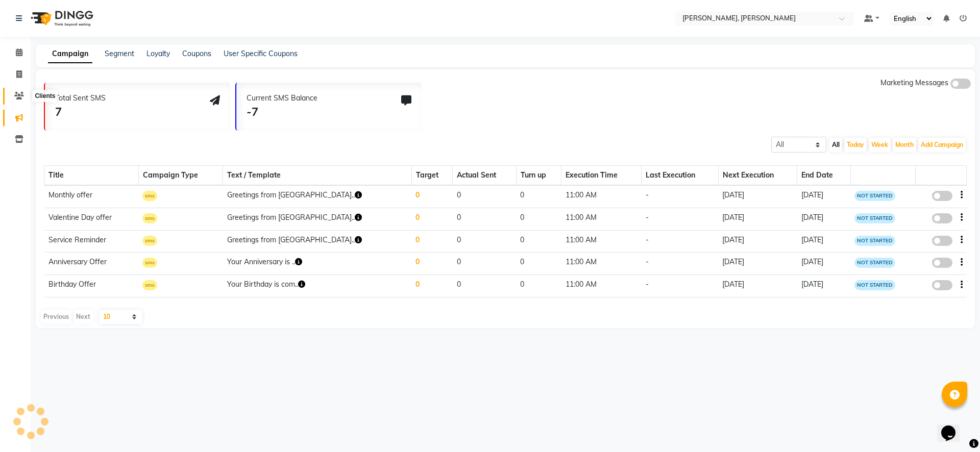 This screenshot has width=980, height=452. Describe the element at coordinates (91, 286) in the screenshot. I see `td: Birthday Offer` at that location.